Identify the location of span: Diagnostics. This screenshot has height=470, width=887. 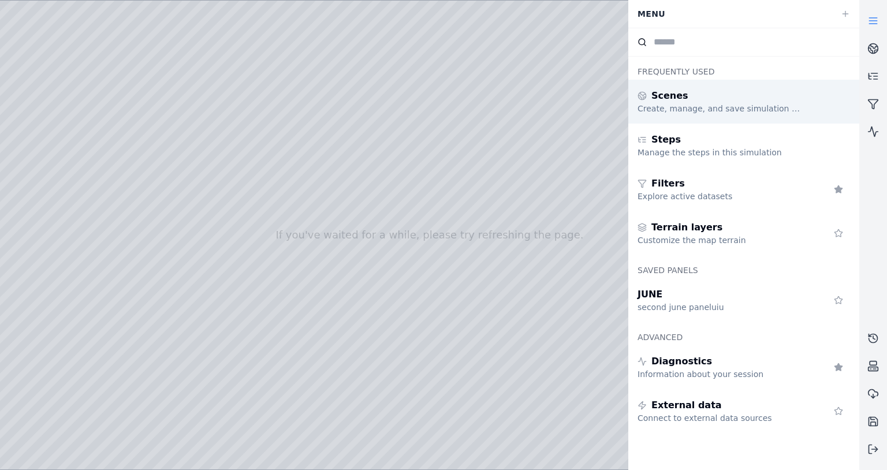
(681, 361).